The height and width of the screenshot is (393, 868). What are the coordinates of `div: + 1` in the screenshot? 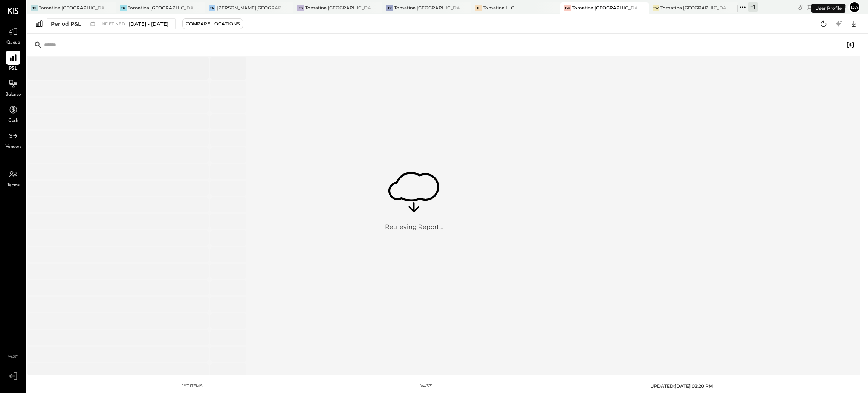 It's located at (752, 7).